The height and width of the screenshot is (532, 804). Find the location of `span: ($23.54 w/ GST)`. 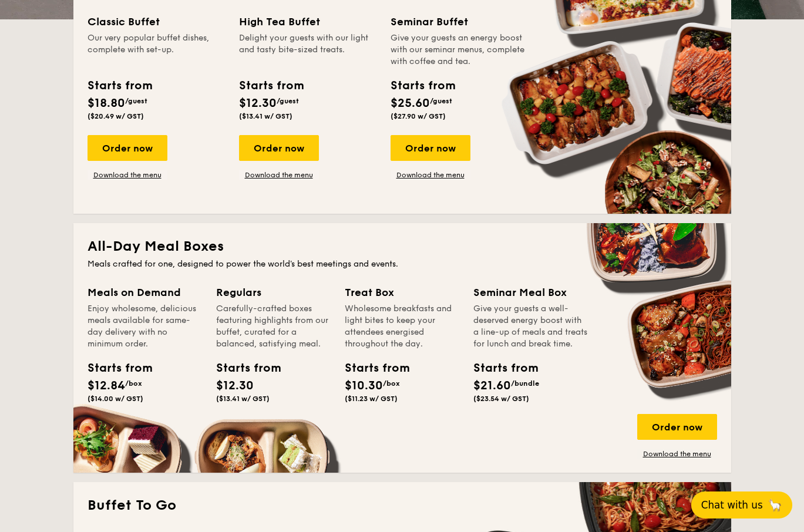

span: ($23.54 w/ GST) is located at coordinates (501, 399).